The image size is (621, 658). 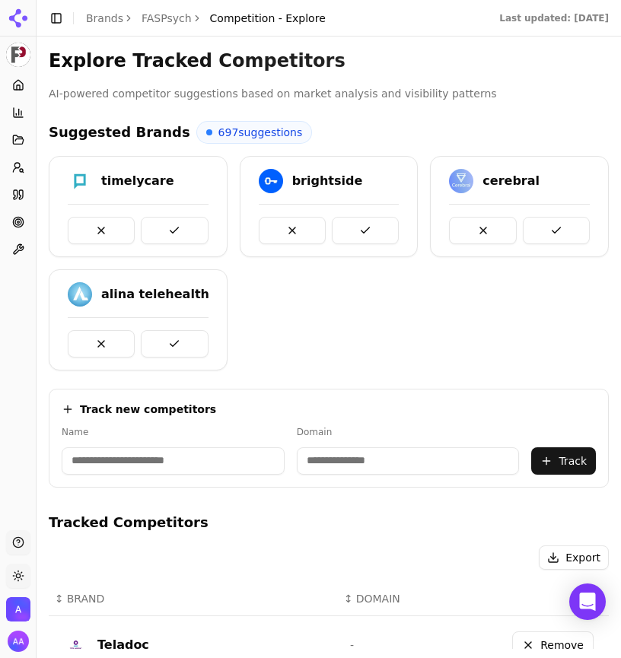 What do you see at coordinates (18, 609) in the screenshot?
I see `button: Open organization switcher` at bounding box center [18, 609].